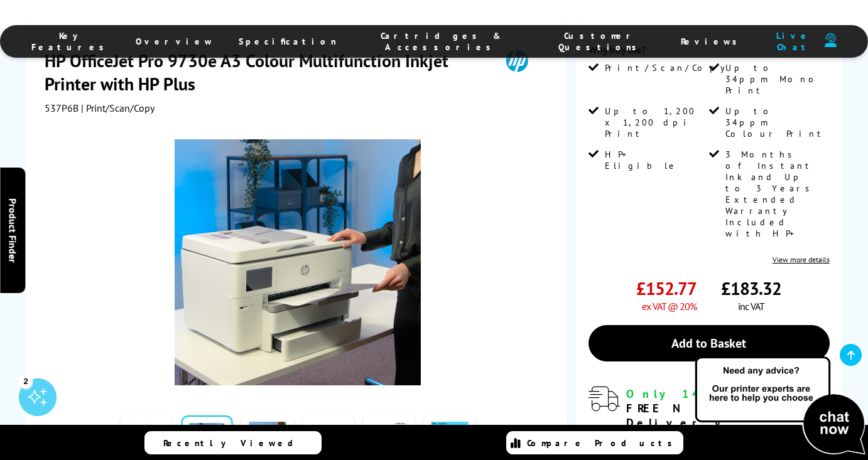  Describe the element at coordinates (235, 443) in the screenshot. I see `span: Recently Viewed` at that location.